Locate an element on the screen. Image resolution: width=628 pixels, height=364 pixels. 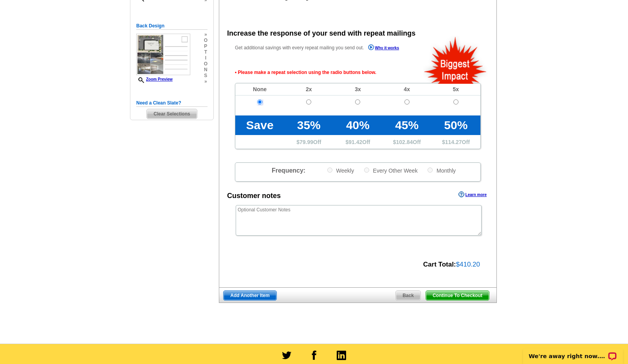
span: Back is located at coordinates (408, 296).